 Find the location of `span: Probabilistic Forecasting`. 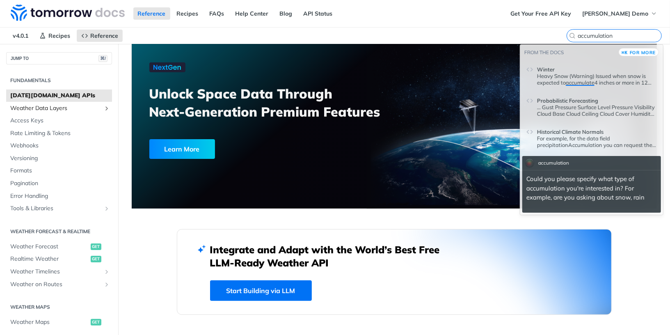

span: Probabilistic Forecasting is located at coordinates (567, 101).